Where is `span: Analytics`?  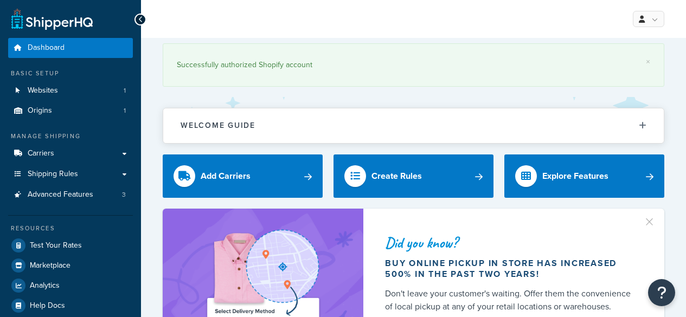 span: Analytics is located at coordinates (44, 286).